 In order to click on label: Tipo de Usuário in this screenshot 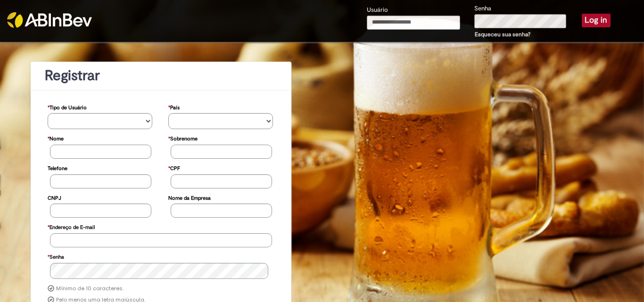, I will do `click(67, 106)`.